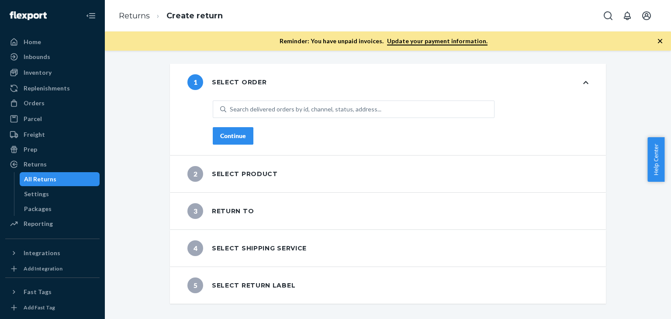 The image size is (671, 319). What do you see at coordinates (52, 103) in the screenshot?
I see `a: Orders` at bounding box center [52, 103].